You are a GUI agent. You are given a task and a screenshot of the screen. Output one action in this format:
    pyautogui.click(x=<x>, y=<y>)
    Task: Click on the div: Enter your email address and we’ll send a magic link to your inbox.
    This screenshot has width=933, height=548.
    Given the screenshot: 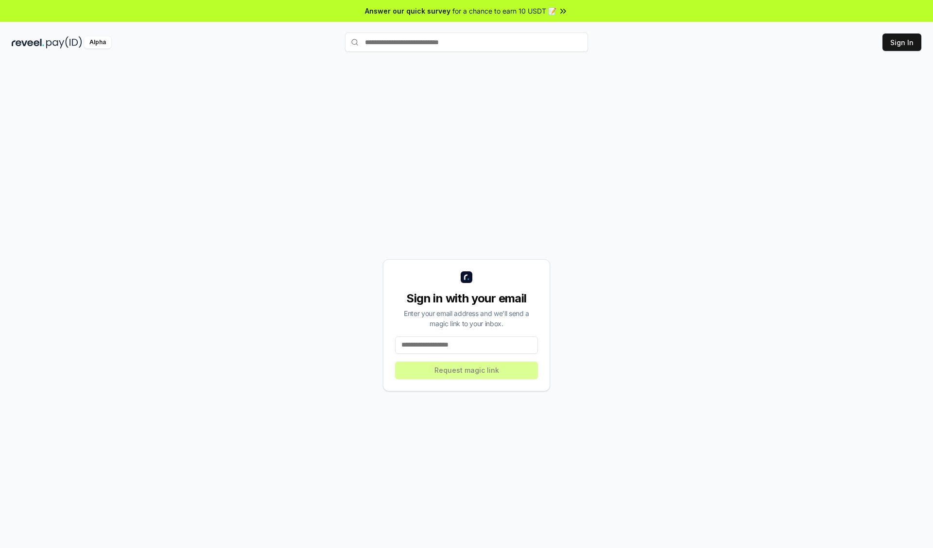 What is the action you would take?
    pyautogui.click(x=466, y=319)
    